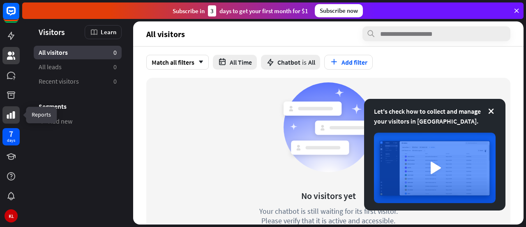 Image resolution: width=526 pixels, height=227 pixels. I want to click on span: Recent visitors, so click(59, 81).